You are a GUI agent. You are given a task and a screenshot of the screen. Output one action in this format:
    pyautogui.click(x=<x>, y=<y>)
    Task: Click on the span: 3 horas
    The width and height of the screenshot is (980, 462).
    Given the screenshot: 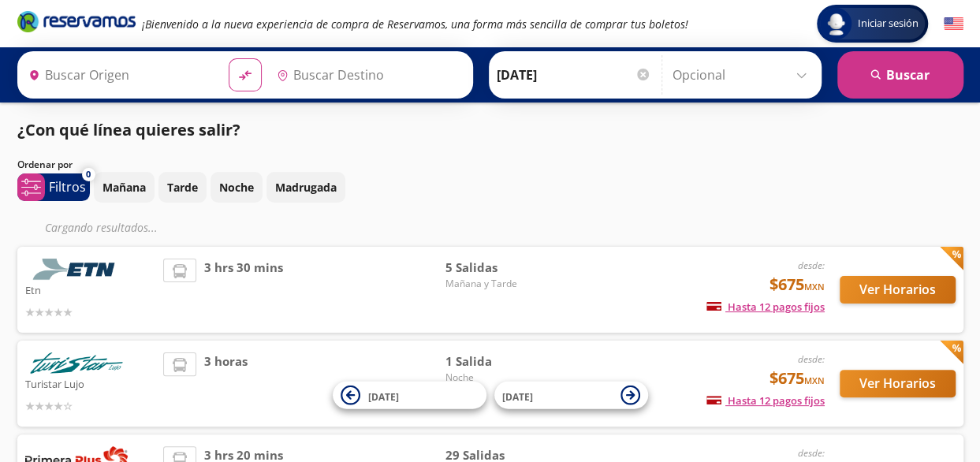 What is the action you would take?
    pyautogui.click(x=225, y=383)
    